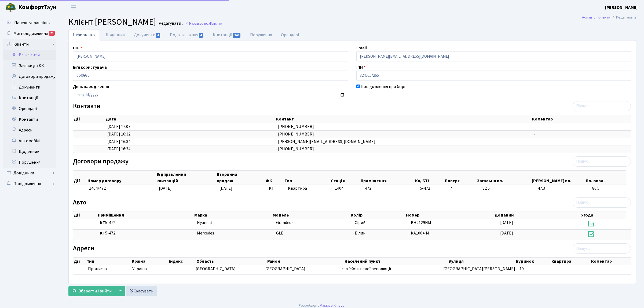 The width and height of the screenshot is (644, 308). What do you see at coordinates (204, 23) in the screenshot?
I see `a: Назад до всіхКлієнти` at bounding box center [204, 23].